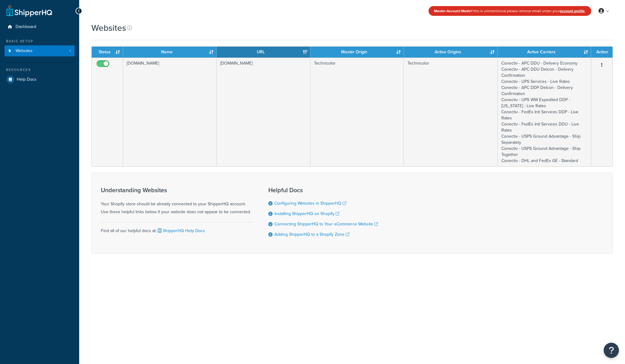 This screenshot has width=625, height=364. What do you see at coordinates (177, 190) in the screenshot?
I see `h3: Understanding Websites` at bounding box center [177, 190].